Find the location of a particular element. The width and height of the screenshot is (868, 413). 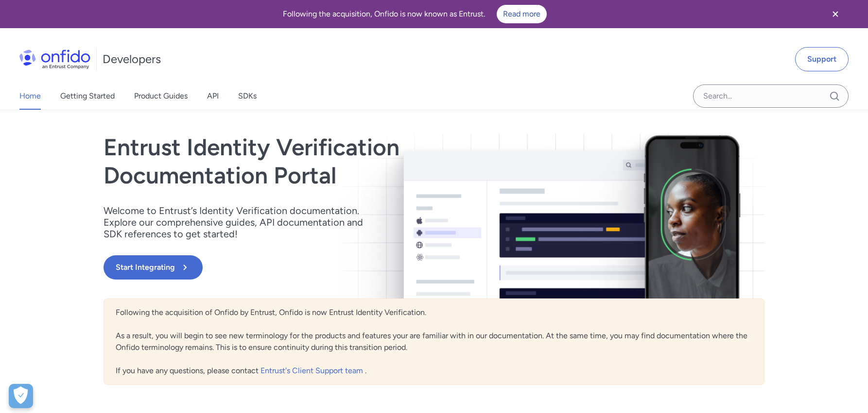

a: API is located at coordinates (213, 96).